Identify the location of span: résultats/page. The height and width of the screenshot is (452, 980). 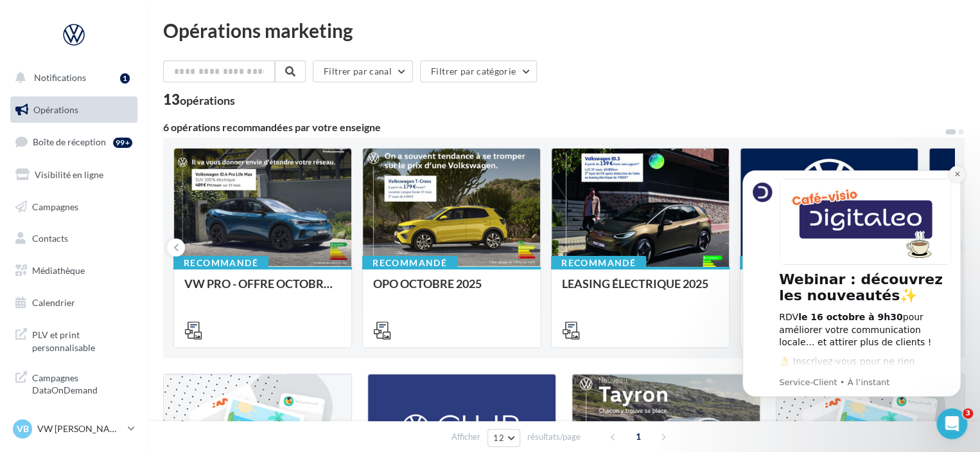
(554, 436).